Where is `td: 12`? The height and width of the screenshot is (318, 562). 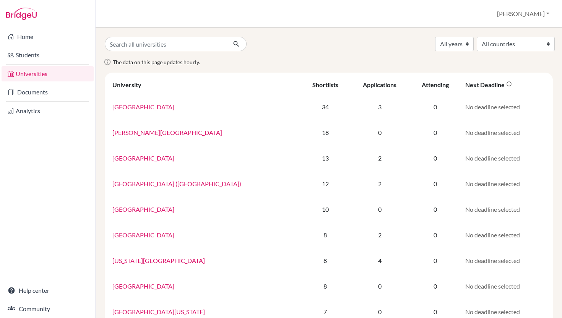 td: 12 is located at coordinates (326, 184).